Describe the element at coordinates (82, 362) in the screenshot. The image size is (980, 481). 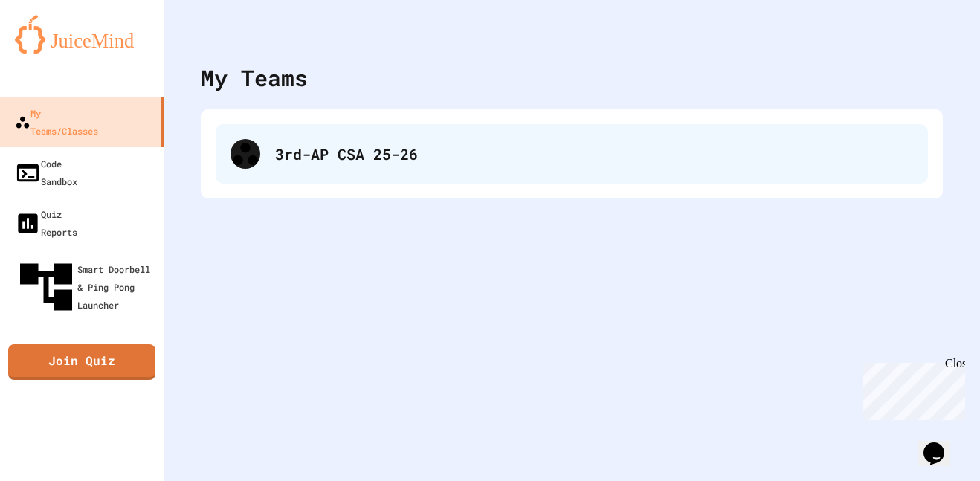
I see `a: Join Quiz` at that location.